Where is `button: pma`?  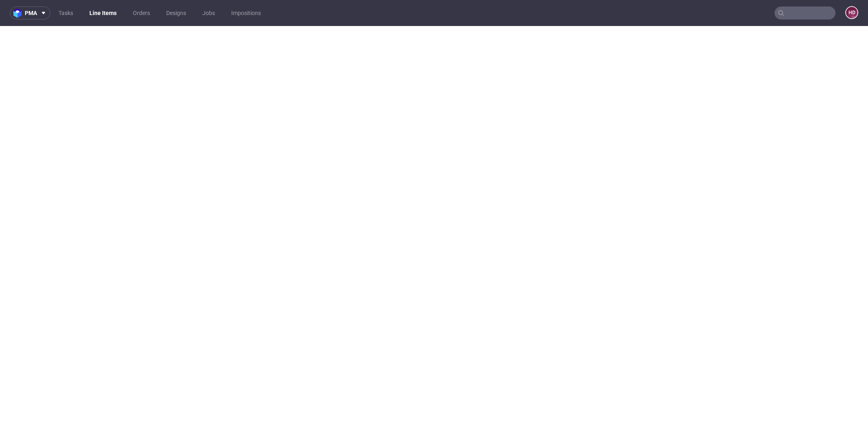 button: pma is located at coordinates (30, 13).